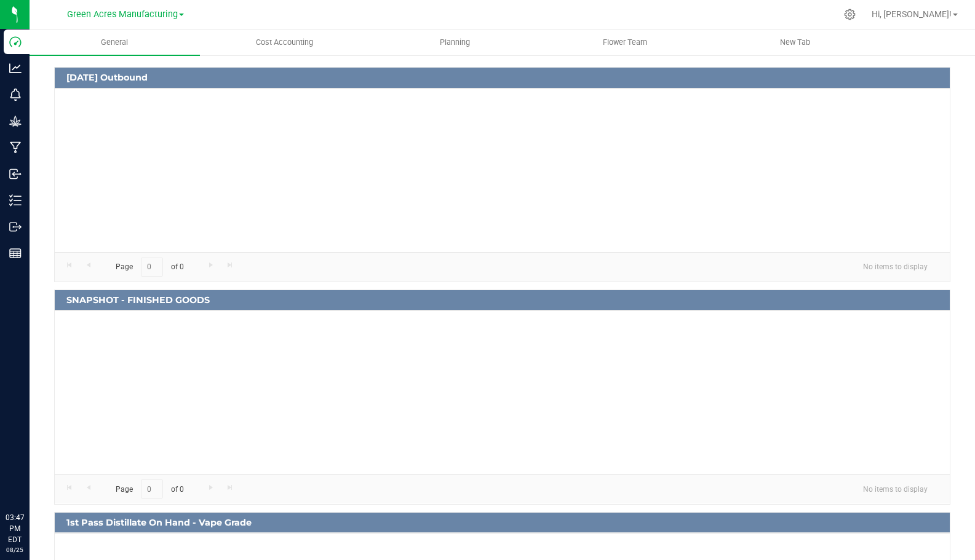 The image size is (975, 560). I want to click on span: Green Acres Manufacturing, so click(123, 14).